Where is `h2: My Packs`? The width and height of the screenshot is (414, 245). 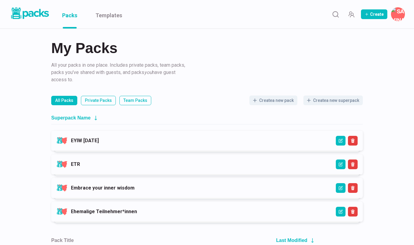 h2: My Packs is located at coordinates (207, 48).